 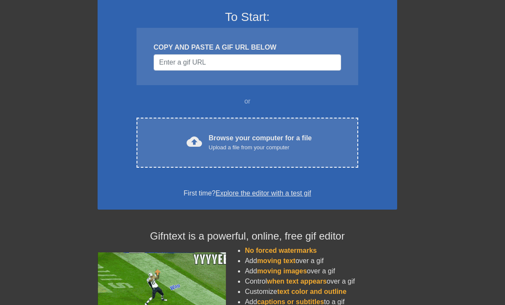 I want to click on a: Explore the editor with a test gif, so click(x=263, y=193).